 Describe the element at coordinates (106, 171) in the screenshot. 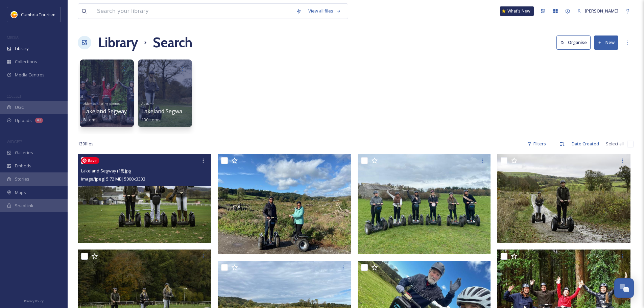

I see `span: Lakeland Segway (18).jpg` at that location.